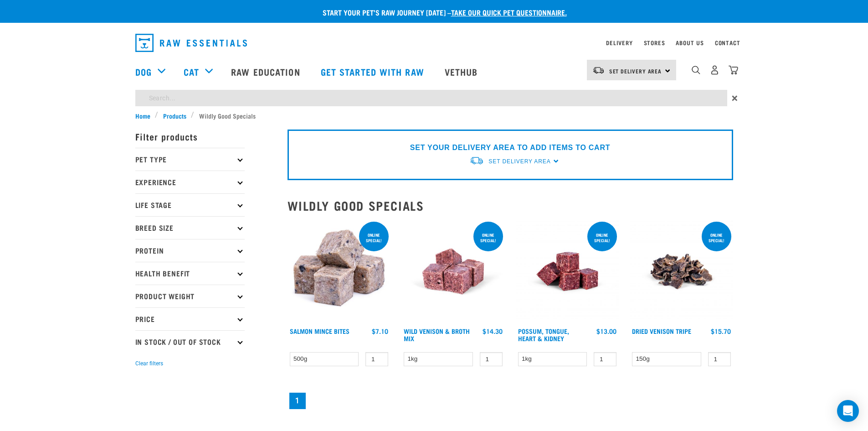  What do you see at coordinates (149, 363) in the screenshot?
I see `button: Clear filters` at bounding box center [149, 363].